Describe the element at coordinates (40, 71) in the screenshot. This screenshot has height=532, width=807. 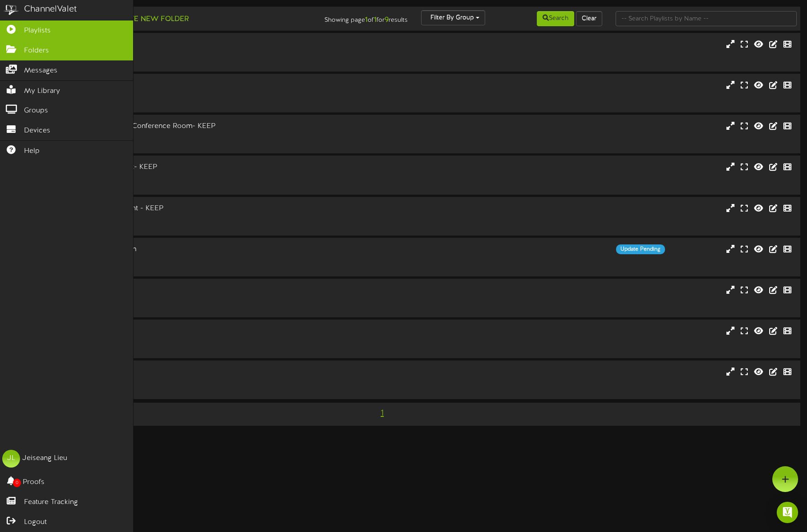
I see `span: Messages` at that location.